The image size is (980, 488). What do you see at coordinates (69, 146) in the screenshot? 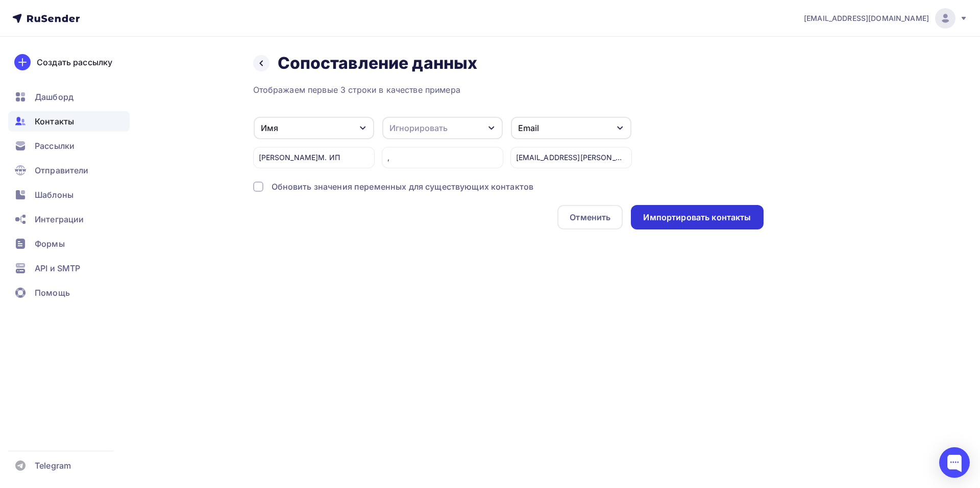
I see `a: Рассылки` at bounding box center [69, 146].